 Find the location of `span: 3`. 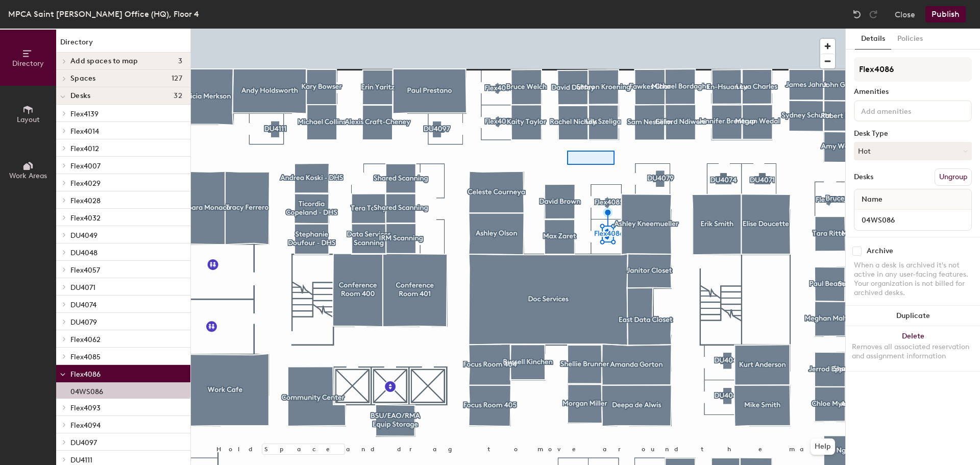

span: 3 is located at coordinates (180, 61).